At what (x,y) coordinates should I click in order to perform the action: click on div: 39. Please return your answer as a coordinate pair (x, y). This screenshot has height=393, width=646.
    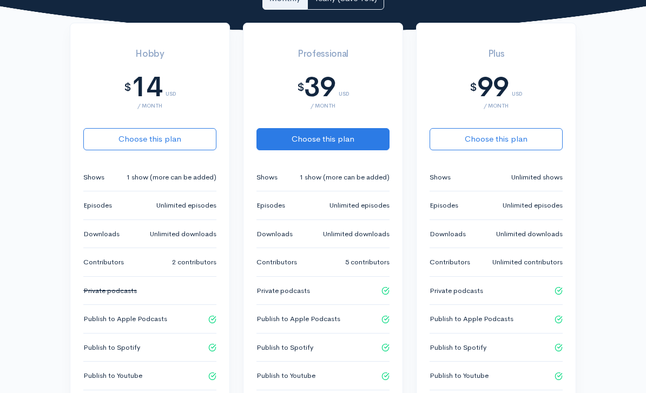
    Looking at the image, I should click on (320, 88).